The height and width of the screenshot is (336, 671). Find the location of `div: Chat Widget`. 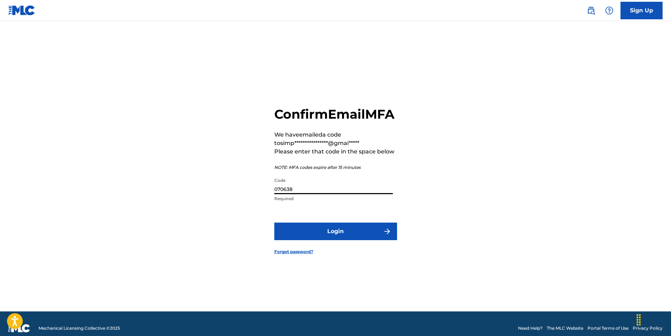

div: Chat Widget is located at coordinates (653, 319).